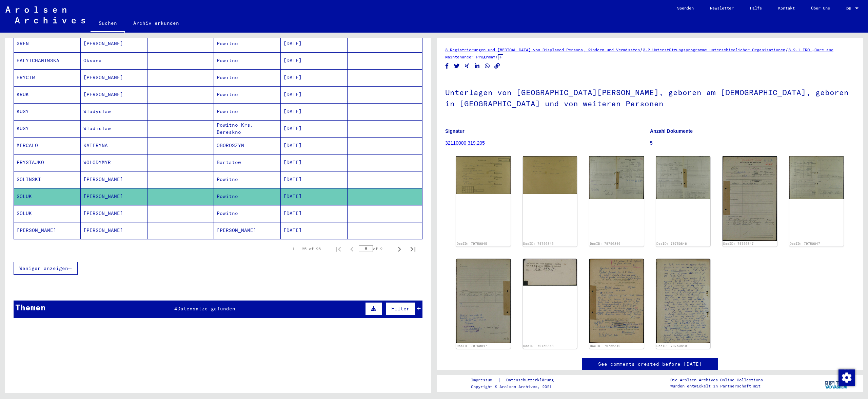 Image resolution: width=868 pixels, height=399 pixels. I want to click on p: wurden entwickelt in Partnerschaft mit, so click(717, 386).